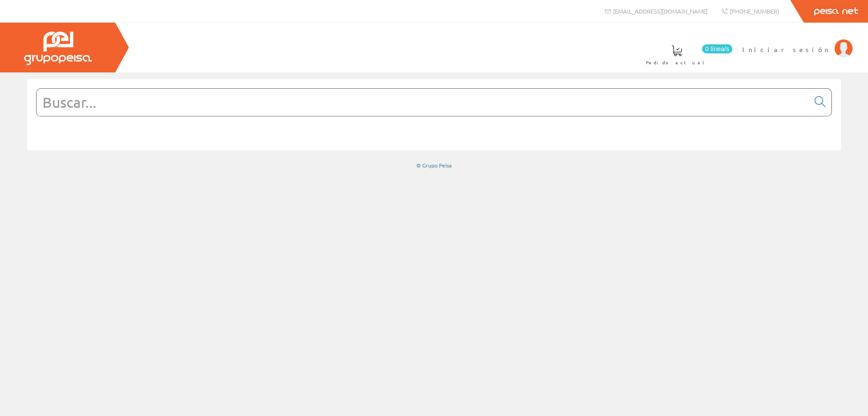  What do you see at coordinates (677, 62) in the screenshot?
I see `span: Pedido actual` at bounding box center [677, 62].